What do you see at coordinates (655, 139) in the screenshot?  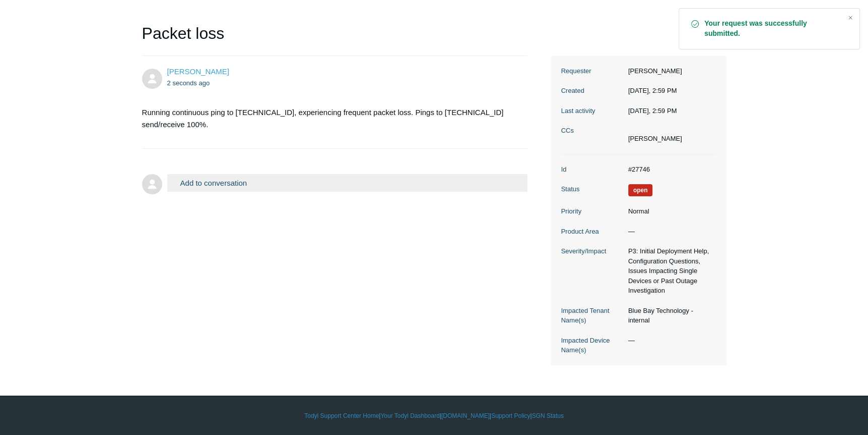 I see `li: Tony Lopez` at bounding box center [655, 139].